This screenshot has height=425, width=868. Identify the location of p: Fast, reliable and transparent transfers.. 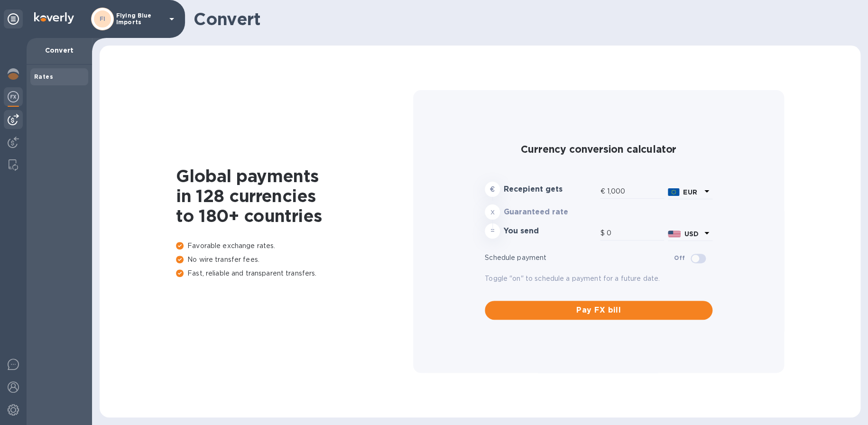
(295, 273).